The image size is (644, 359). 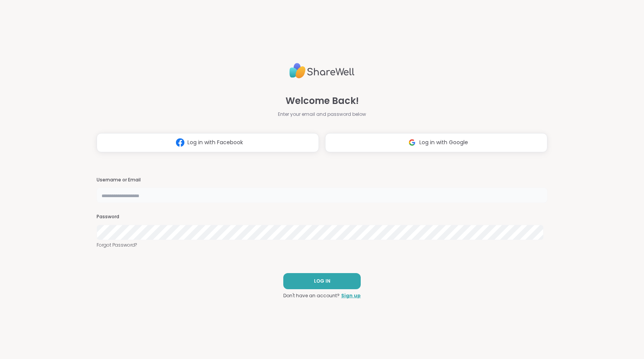 What do you see at coordinates (444, 142) in the screenshot?
I see `span: Log in with Google` at bounding box center [444, 142].